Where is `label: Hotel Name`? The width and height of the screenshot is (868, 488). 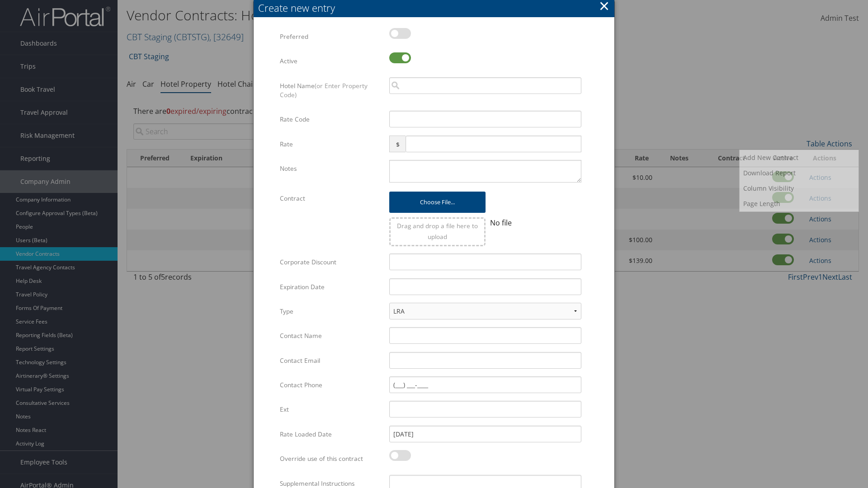 label: Hotel Name is located at coordinates (331, 91).